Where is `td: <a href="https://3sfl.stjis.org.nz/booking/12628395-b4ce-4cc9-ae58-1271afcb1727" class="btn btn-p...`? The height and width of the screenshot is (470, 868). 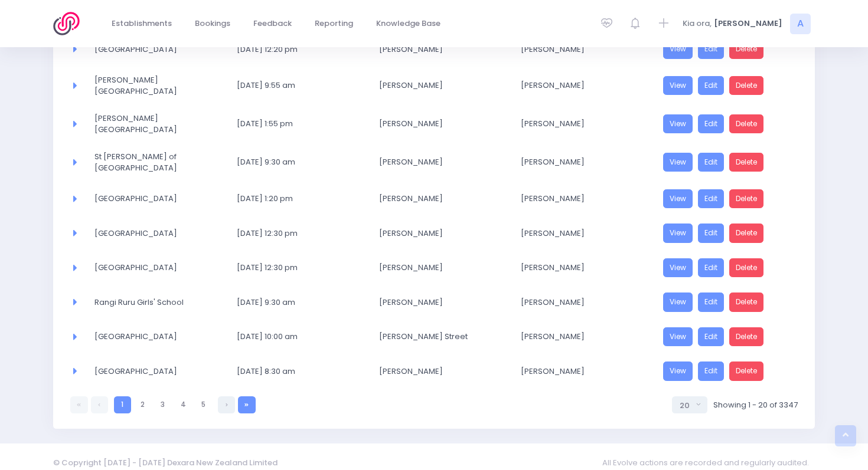 td: <a href="https://3sfl.stjis.org.nz/booking/12628395-b4ce-4cc9-ae58-1271afcb1727" class="btn btn-p... is located at coordinates (726, 337).